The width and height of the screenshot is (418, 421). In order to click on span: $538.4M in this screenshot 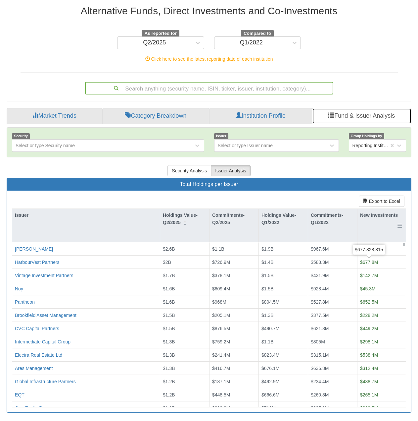, I will do `click(369, 355)`.